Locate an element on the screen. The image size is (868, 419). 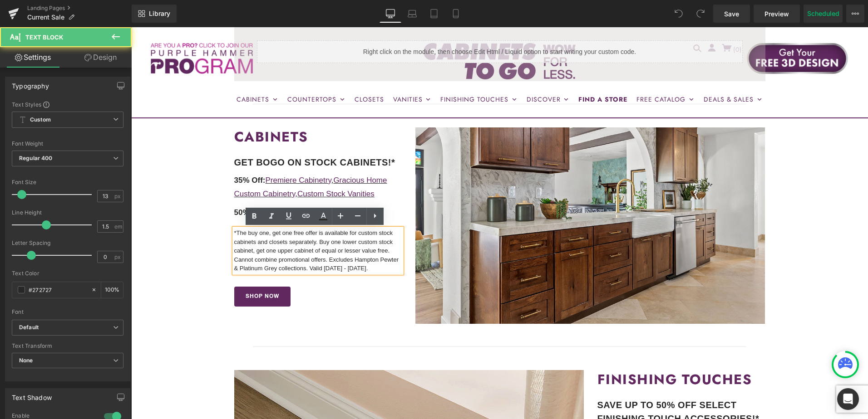
div: Text Shadow is located at coordinates (31, 395).